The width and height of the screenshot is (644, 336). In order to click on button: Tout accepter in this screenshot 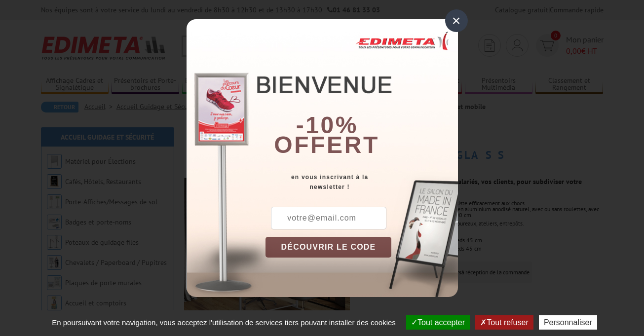, I will do `click(438, 323)`.